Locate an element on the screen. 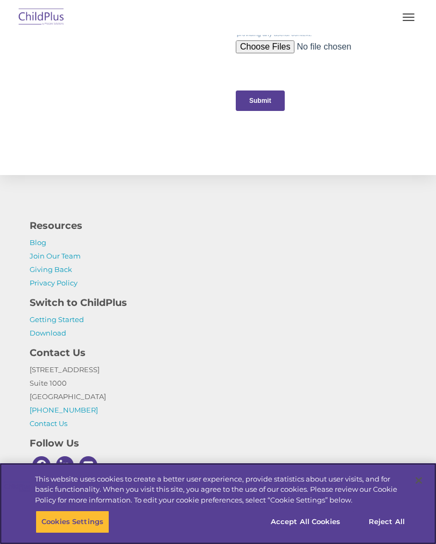 The height and width of the screenshot is (544, 436). button: Accept All Cookies is located at coordinates (305, 522).